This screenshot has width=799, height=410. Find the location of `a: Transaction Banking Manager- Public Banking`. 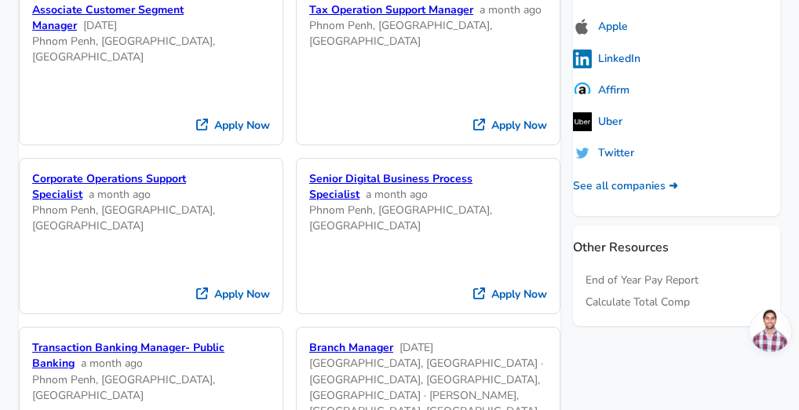

a: Transaction Banking Manager- Public Banking is located at coordinates (128, 355).